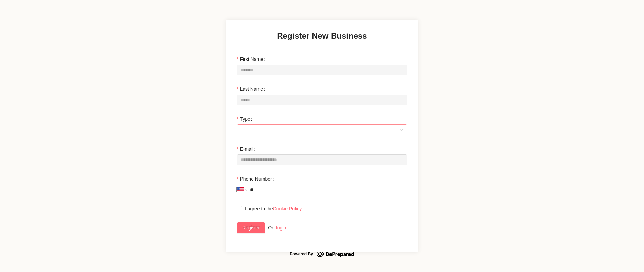 The image size is (644, 272). I want to click on label: E-mail, so click(247, 149).